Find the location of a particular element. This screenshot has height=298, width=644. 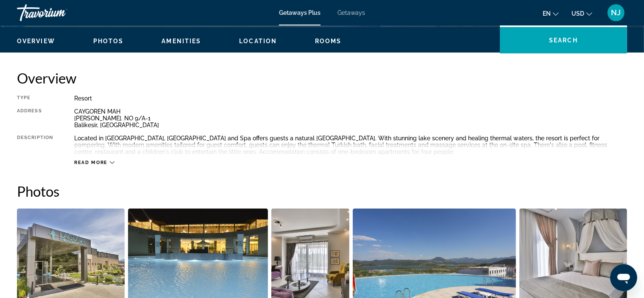

button: Amenities is located at coordinates (181, 41).